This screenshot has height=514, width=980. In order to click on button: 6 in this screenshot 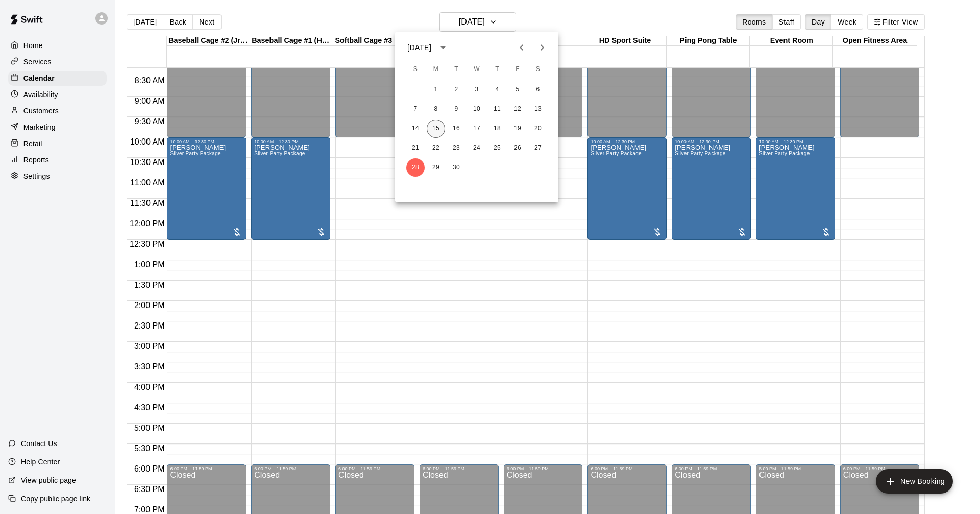, I will do `click(538, 90)`.